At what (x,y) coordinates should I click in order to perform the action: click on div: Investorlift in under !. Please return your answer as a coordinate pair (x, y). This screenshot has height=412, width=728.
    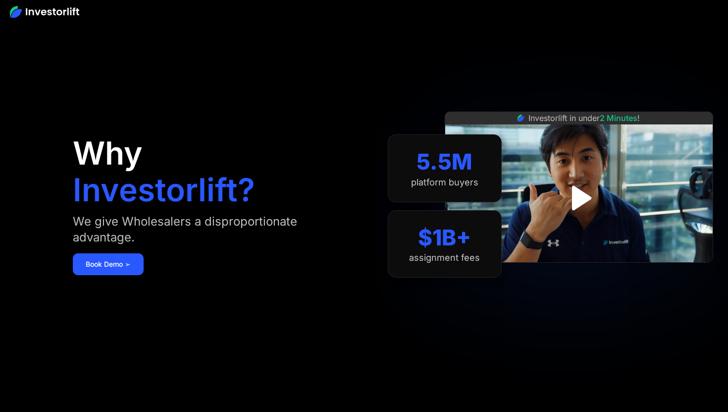
    Looking at the image, I should click on (584, 118).